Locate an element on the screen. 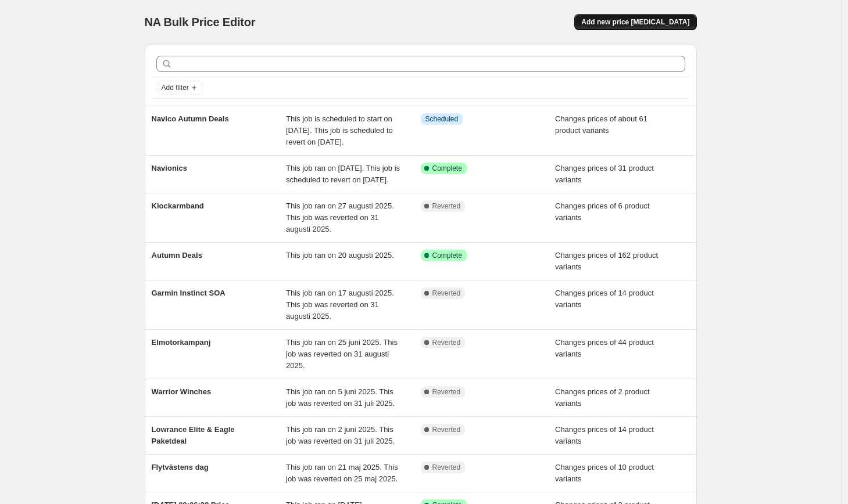 This screenshot has width=848, height=504. span: Autumn Deals is located at coordinates (177, 255).